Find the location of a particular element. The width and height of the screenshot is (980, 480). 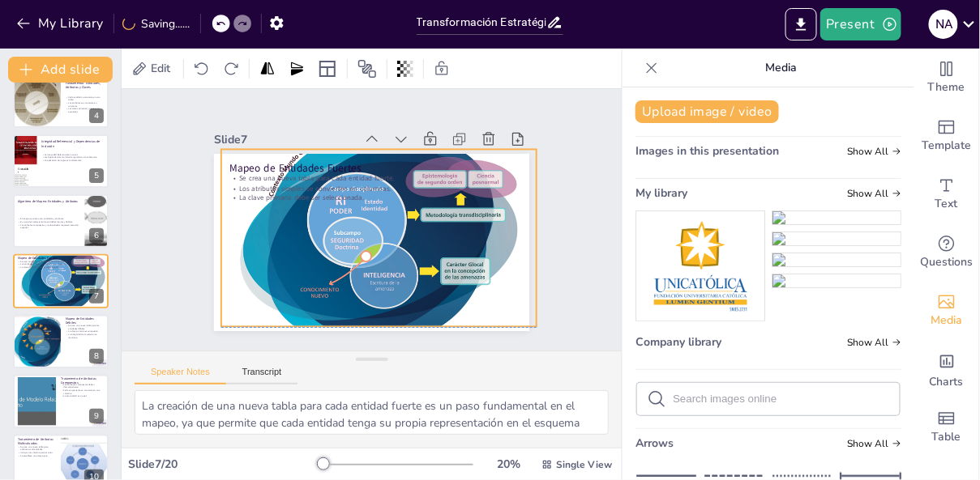

p: Cada componente se convierte en una columna. is located at coordinates (82, 392).